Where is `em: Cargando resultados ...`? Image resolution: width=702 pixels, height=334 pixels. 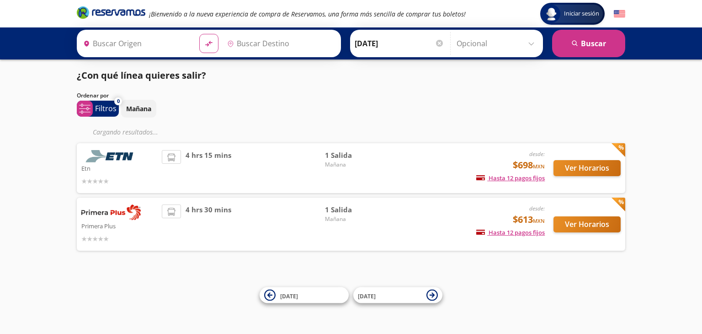 em: Cargando resultados ... is located at coordinates (125, 132).